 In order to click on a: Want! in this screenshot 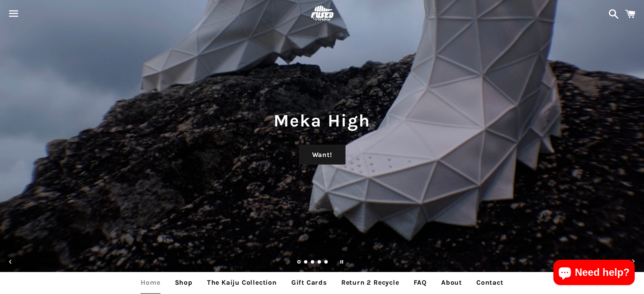, I will do `click(322, 155)`.